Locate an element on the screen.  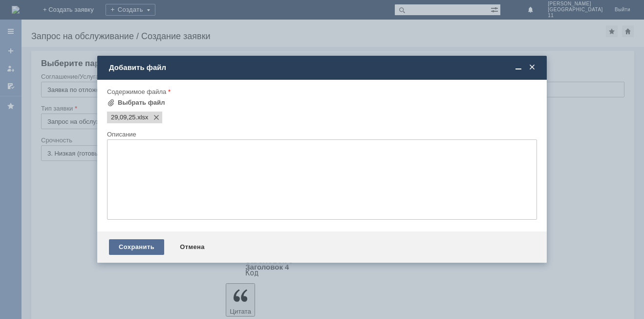
div: Добавить файл is located at coordinates (323, 67).